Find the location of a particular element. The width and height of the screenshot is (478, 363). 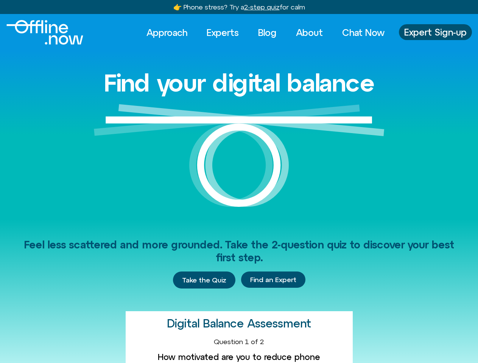

a: Approach is located at coordinates (167, 33).